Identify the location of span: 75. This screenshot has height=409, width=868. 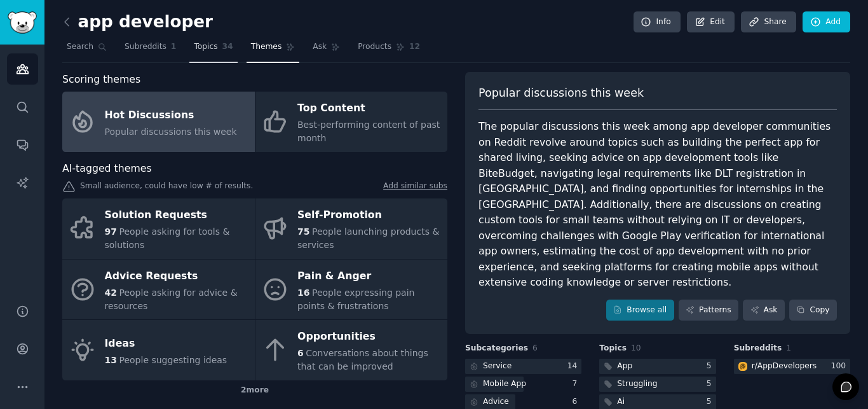
(303, 232).